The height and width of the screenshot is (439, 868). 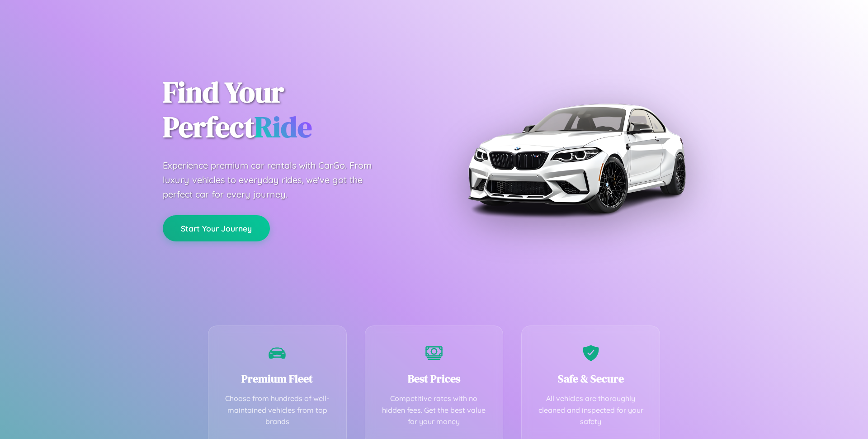 What do you see at coordinates (434, 379) in the screenshot?
I see `h3: Best Prices` at bounding box center [434, 379].